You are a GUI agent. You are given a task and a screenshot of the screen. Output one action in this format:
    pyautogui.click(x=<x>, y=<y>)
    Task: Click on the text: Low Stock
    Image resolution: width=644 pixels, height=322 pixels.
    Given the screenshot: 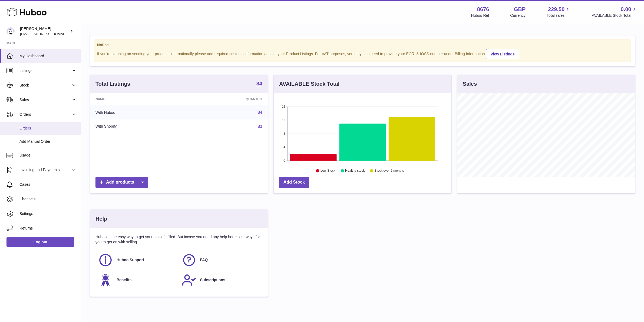 What is the action you would take?
    pyautogui.click(x=328, y=171)
    